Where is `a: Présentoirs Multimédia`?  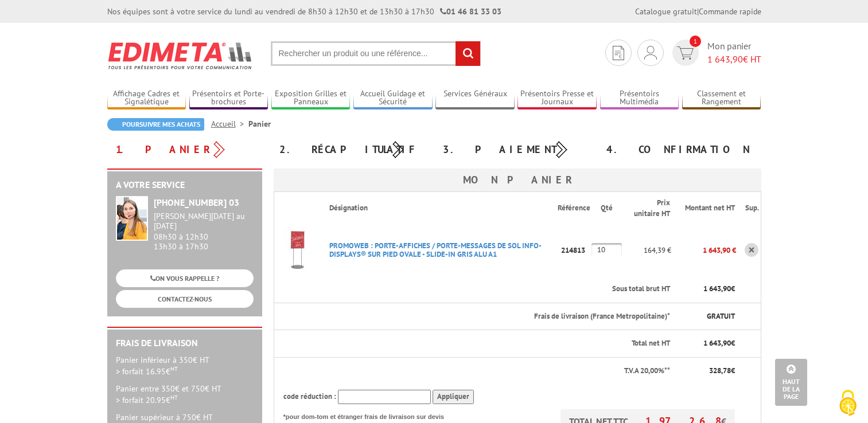 a: Présentoirs Multimédia is located at coordinates (640, 98).